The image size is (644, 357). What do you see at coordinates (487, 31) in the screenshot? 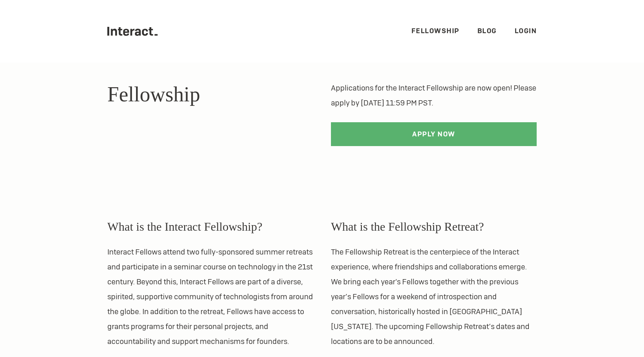
I see `a: Blog` at bounding box center [487, 31].